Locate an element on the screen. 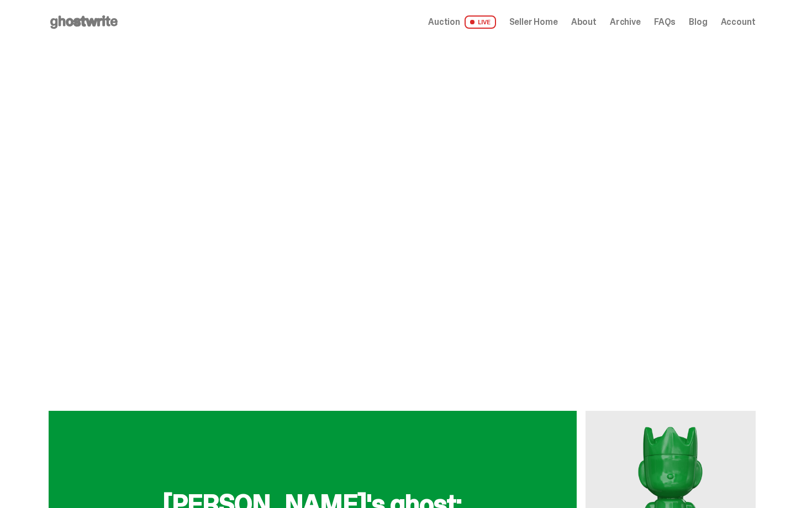  span: FAQs is located at coordinates (664, 22).